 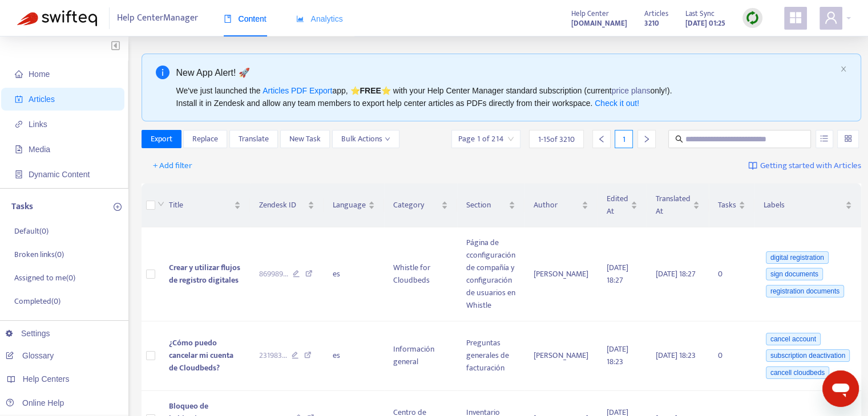 What do you see at coordinates (590, 14) in the screenshot?
I see `span: Help Center` at bounding box center [590, 14].